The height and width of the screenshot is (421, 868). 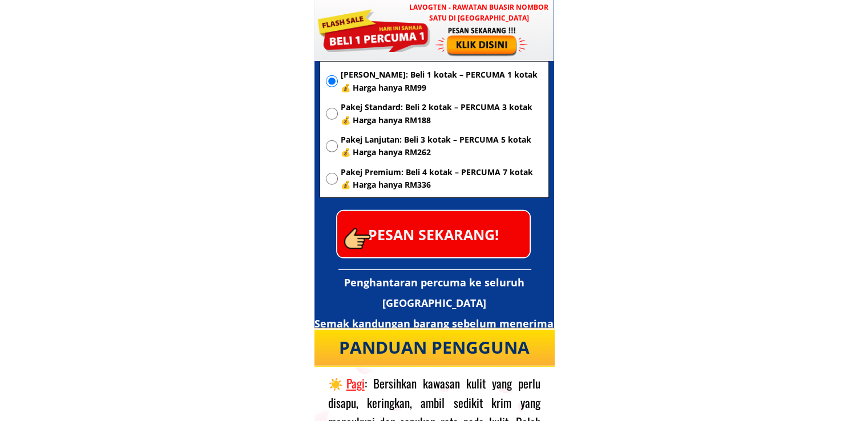 What do you see at coordinates (442, 146) in the screenshot?
I see `span: Pakej Lanjutan: Beli 3 kotak – PERCUMA 5 kotak 💰 Harga hanya RM262` at bounding box center [442, 146].